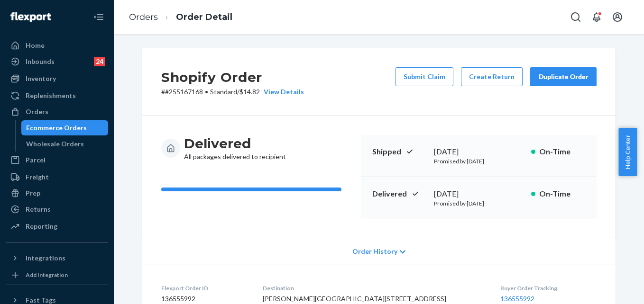 Image resolution: width=644 pixels, height=304 pixels. I want to click on a: Reporting, so click(57, 227).